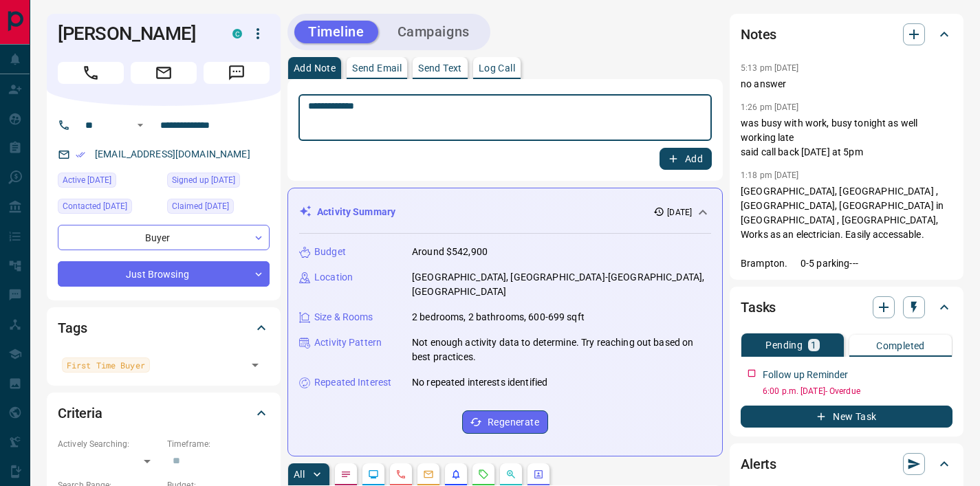 This screenshot has width=980, height=486. What do you see at coordinates (484, 475) in the screenshot?
I see `svg: Requests` at bounding box center [484, 475].